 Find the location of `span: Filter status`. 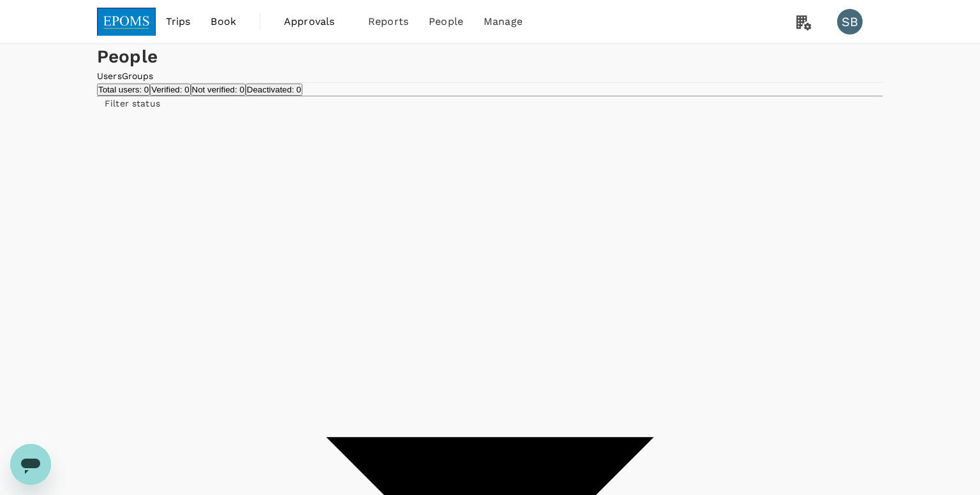

span: Filter status is located at coordinates (132, 103).